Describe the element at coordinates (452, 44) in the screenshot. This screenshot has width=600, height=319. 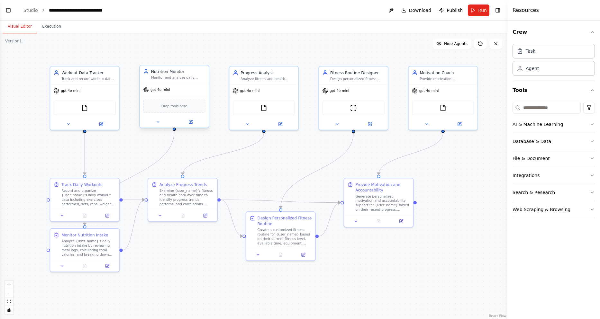
I see `button: Hide Agents` at that location.